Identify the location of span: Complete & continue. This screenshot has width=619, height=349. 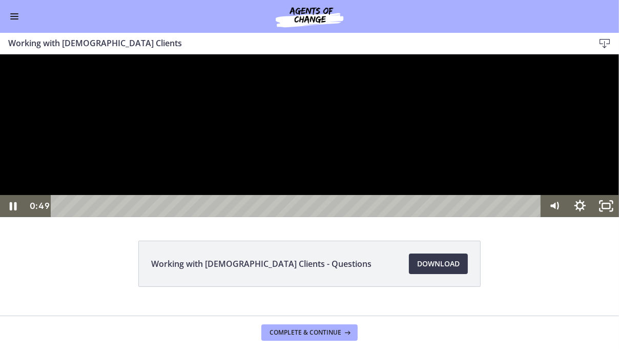
(306, 332).